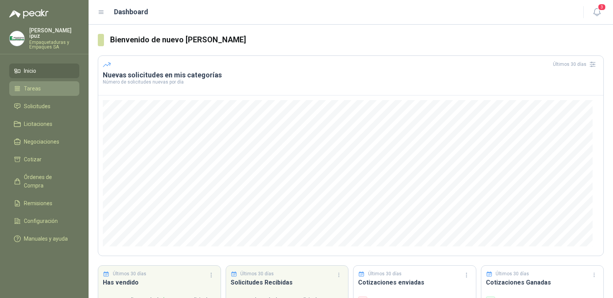 This screenshot has height=298, width=613. What do you see at coordinates (351, 75) in the screenshot?
I see `h3: Nuevas solicitudes en mis categorías` at bounding box center [351, 75].